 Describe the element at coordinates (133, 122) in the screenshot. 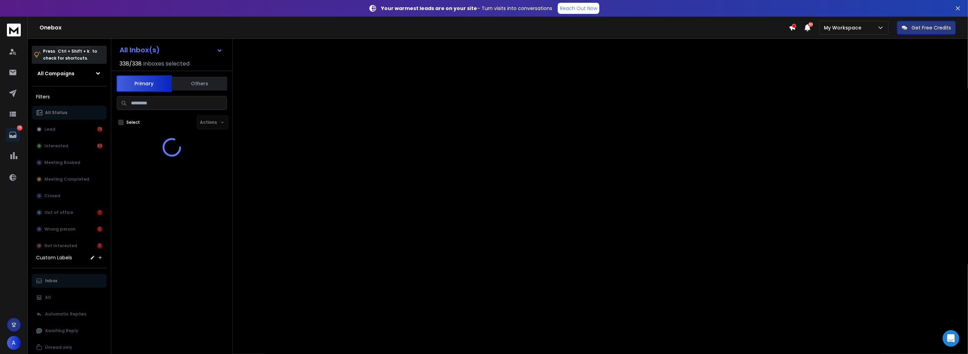

I see `label: Select` at that location.